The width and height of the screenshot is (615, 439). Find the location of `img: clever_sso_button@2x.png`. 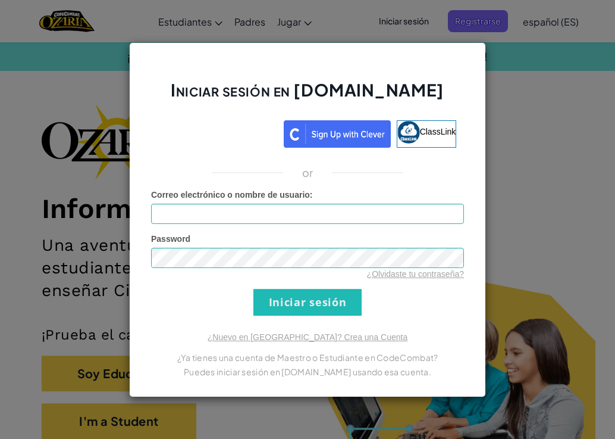

img: clever_sso_button@2x.png is located at coordinates (337, 134).